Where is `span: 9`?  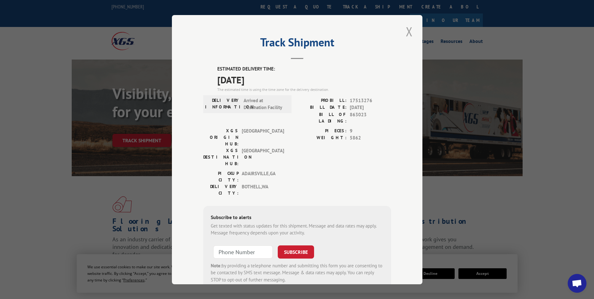 span: 9 is located at coordinates (371, 131).